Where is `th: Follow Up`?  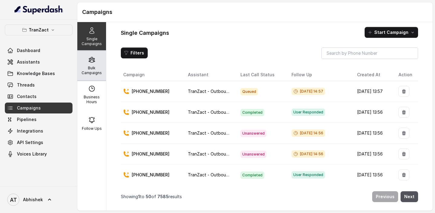
th: Follow Up is located at coordinates (320, 75).